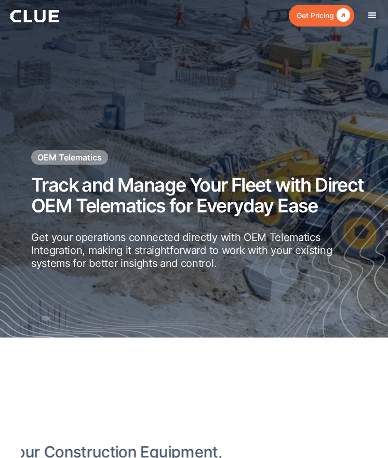 This screenshot has width=388, height=458. Describe the element at coordinates (315, 15) in the screenshot. I see `div: Get Pricing` at that location.